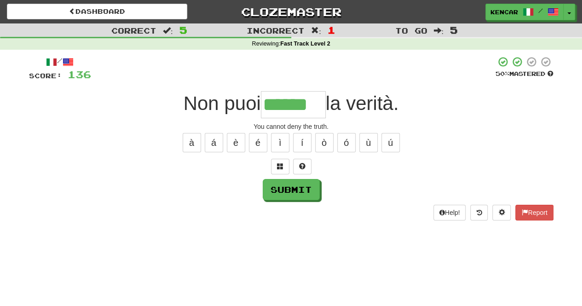  Describe the element at coordinates (534, 213) in the screenshot. I see `button: Report` at that location.